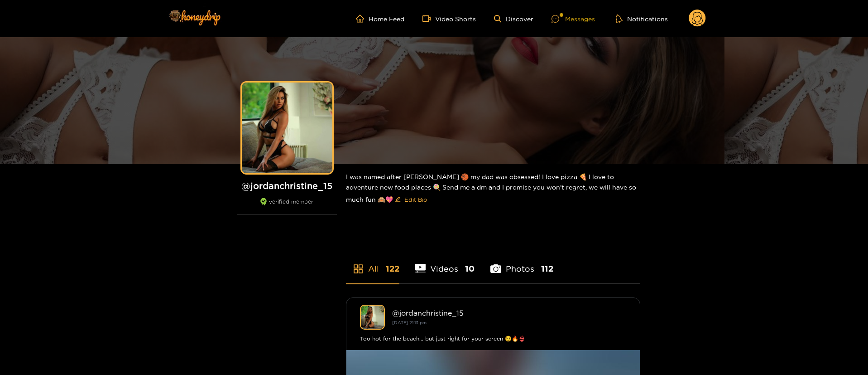 The image size is (868, 375). Describe the element at coordinates (372, 263) in the screenshot. I see `li: All` at that location.